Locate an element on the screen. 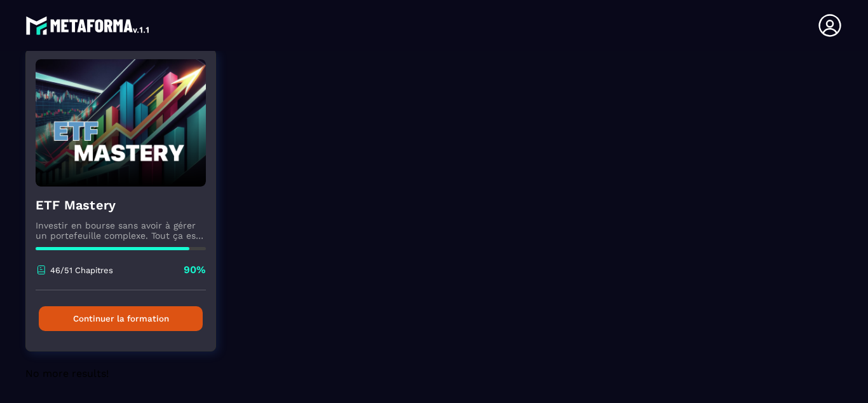  p: 46/51 Chapitres is located at coordinates (82, 270).